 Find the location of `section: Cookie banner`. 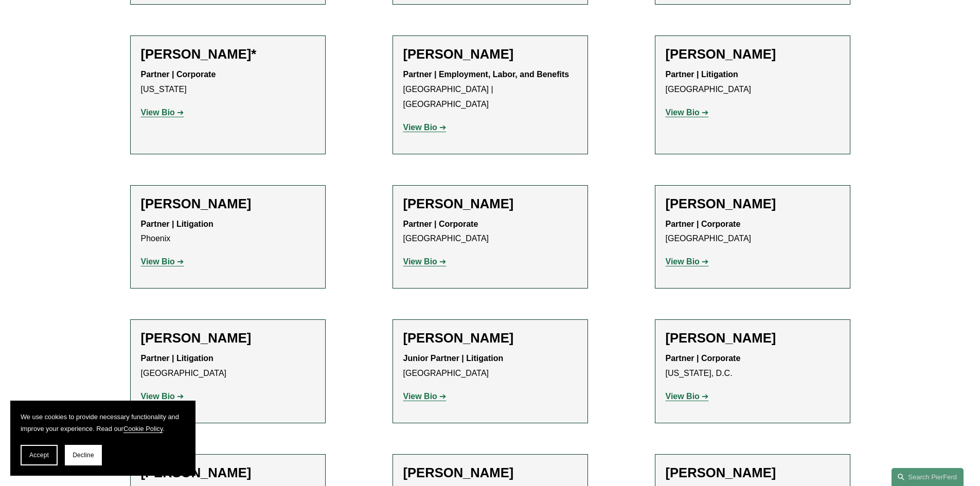

section: Cookie banner is located at coordinates (103, 438).